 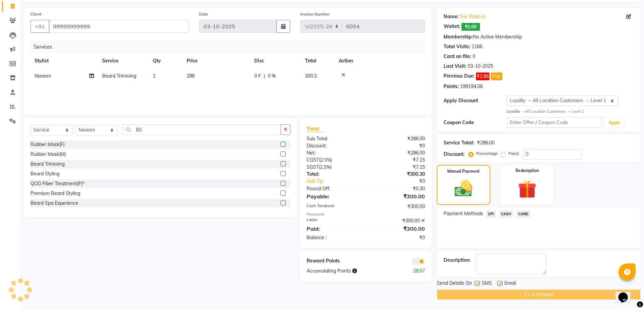 What do you see at coordinates (538, 37) in the screenshot?
I see `div: No Active Membership` at bounding box center [538, 37].